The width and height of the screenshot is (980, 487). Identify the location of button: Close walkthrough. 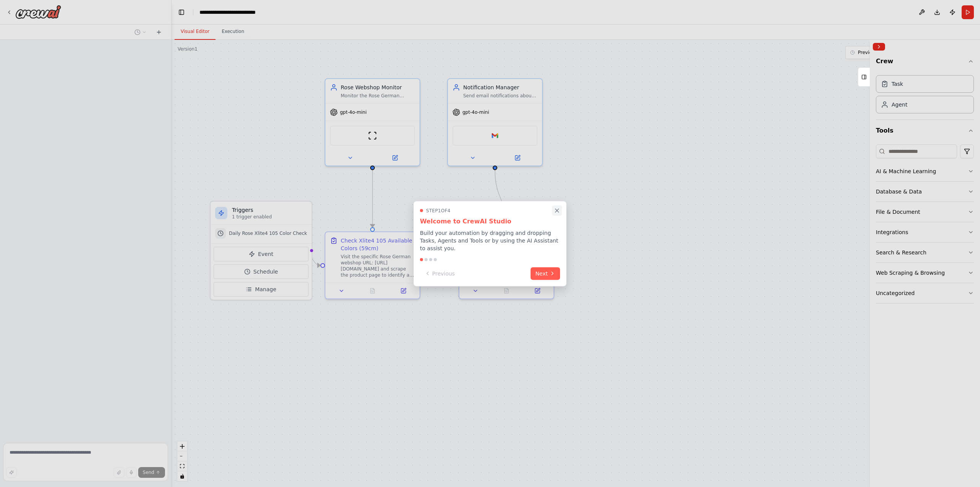
(557, 210).